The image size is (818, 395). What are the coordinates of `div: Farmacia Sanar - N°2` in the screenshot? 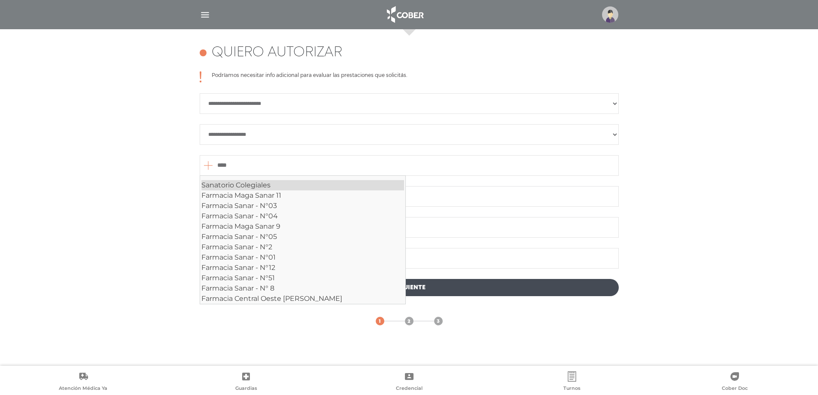 It's located at (303, 247).